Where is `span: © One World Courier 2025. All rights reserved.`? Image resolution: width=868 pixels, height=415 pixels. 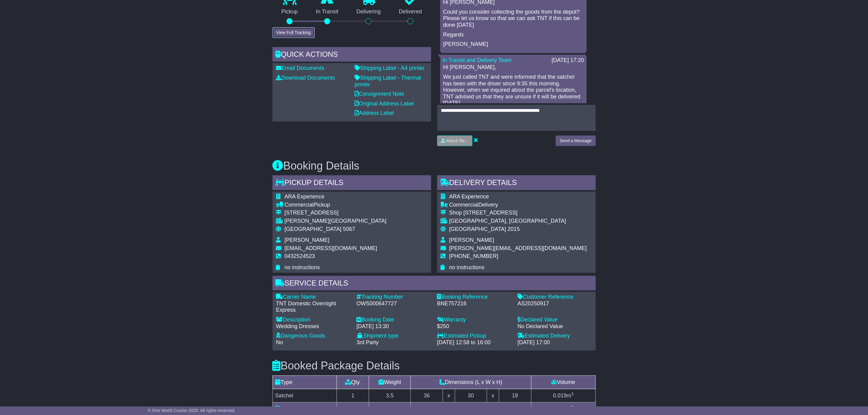 span: © One World Courier 2025. All rights reserved. is located at coordinates (191, 410).